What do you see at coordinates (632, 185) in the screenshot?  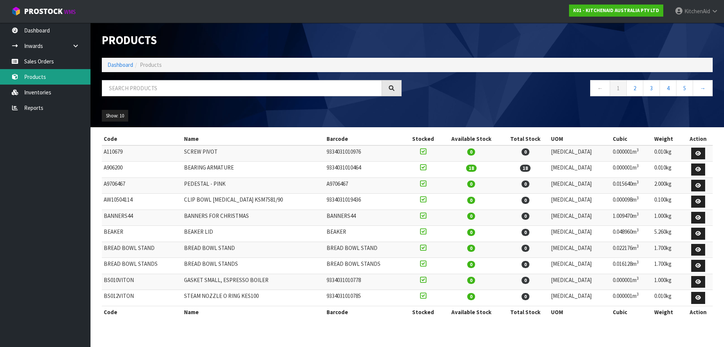 I see `td: 0.015640m` at bounding box center [632, 185].